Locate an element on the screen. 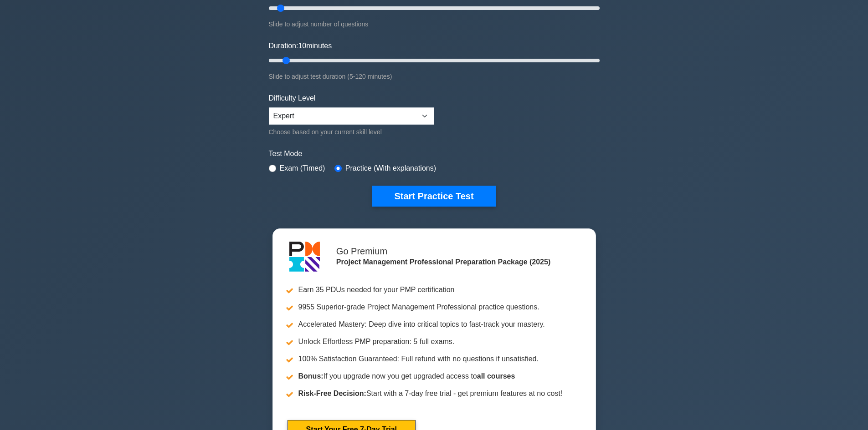  label: Difficulty Level is located at coordinates (293, 98).